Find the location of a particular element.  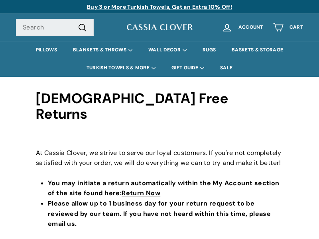

a: Cart is located at coordinates (288, 27).